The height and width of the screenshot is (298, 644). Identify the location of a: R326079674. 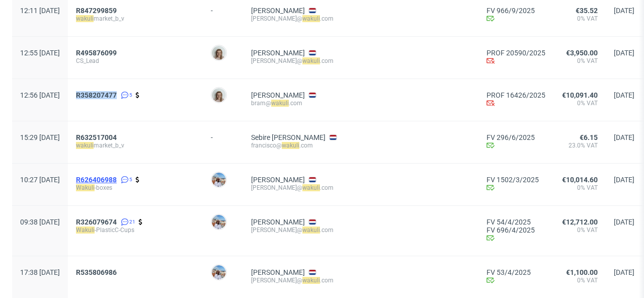
(97, 222).